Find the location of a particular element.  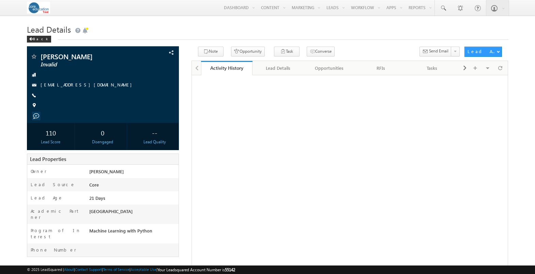

a: Terms of Service is located at coordinates (116, 270).